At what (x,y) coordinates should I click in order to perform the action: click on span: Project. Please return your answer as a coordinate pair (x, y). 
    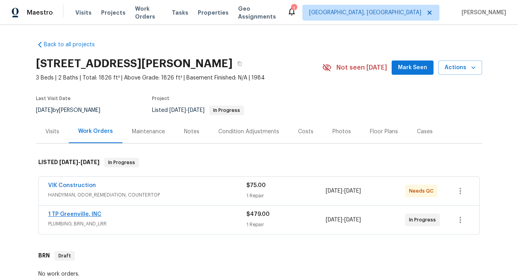
    Looking at the image, I should click on (161, 98).